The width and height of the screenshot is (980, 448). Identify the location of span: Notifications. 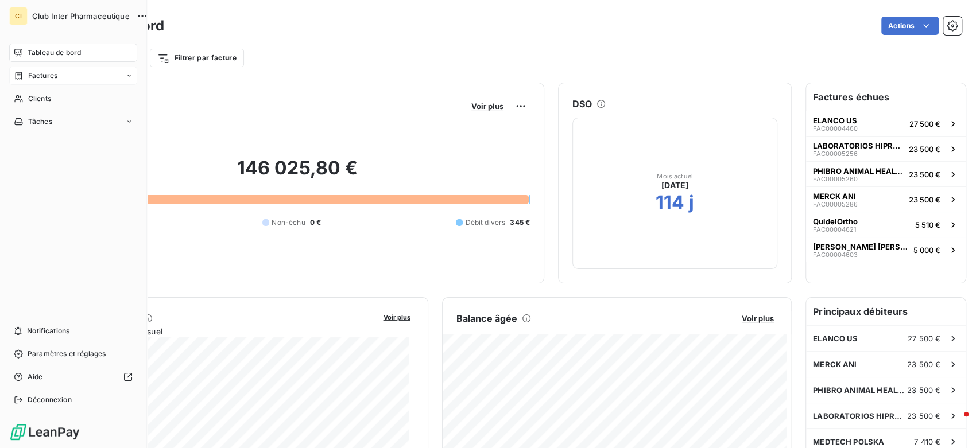
(48, 331).